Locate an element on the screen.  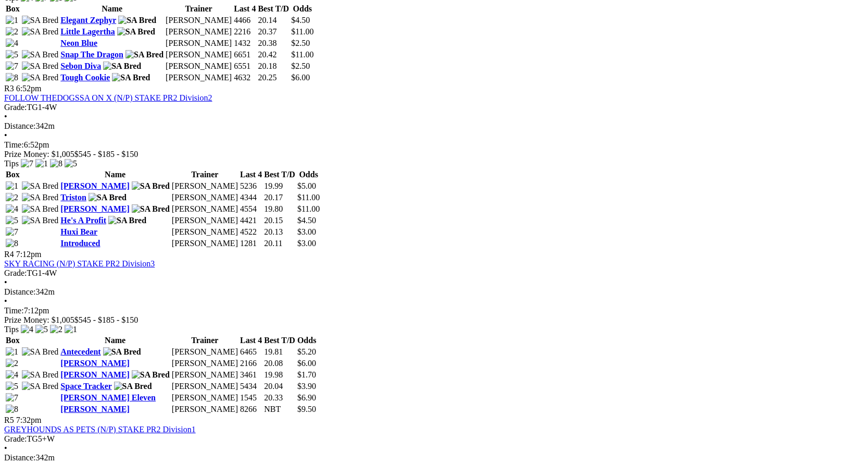
div: 7:12pm is located at coordinates (434, 310).